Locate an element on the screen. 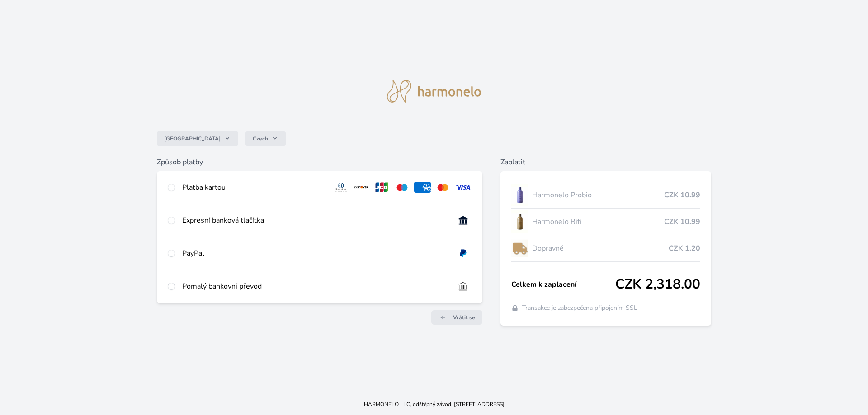  img: CLEAN_PROBIO_se_stinem_x-lo.jpg is located at coordinates (520, 195).